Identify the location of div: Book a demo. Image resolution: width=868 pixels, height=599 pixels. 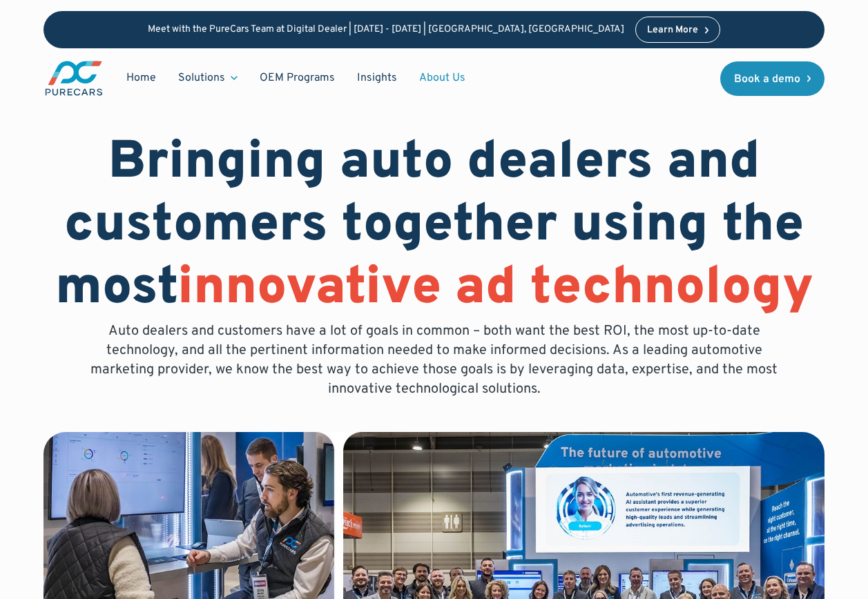
(767, 79).